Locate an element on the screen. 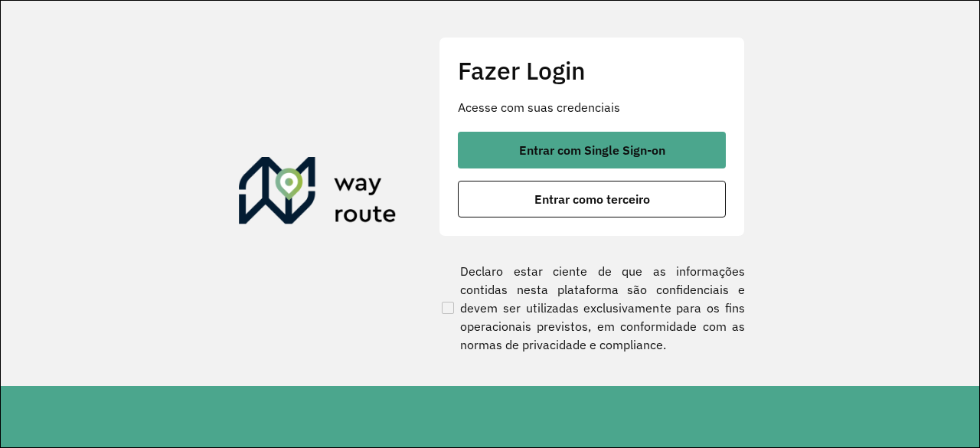 This screenshot has height=448, width=980. p: Acesse com suas credenciais is located at coordinates (592, 108).